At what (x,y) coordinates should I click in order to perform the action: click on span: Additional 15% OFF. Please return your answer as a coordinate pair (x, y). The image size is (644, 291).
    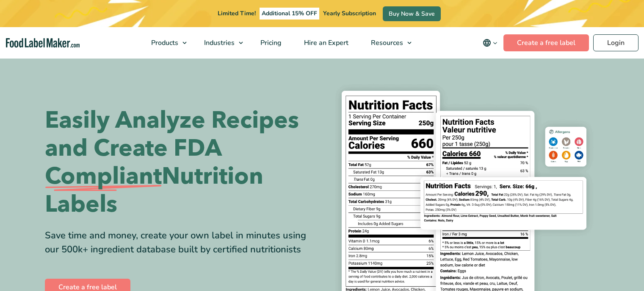
    Looking at the image, I should click on (289, 14).